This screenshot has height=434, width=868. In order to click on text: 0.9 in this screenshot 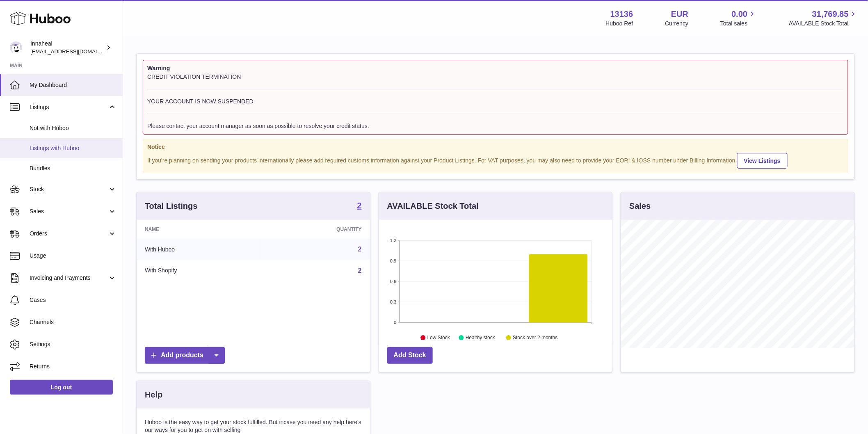, I will do `click(393, 261)`.